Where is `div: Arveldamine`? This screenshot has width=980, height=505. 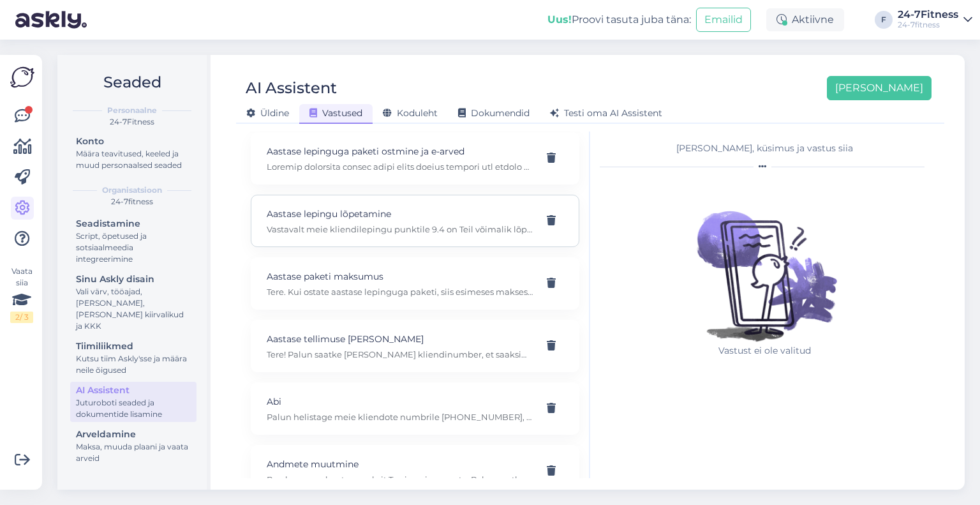
div: Arveldamine is located at coordinates (134, 434).